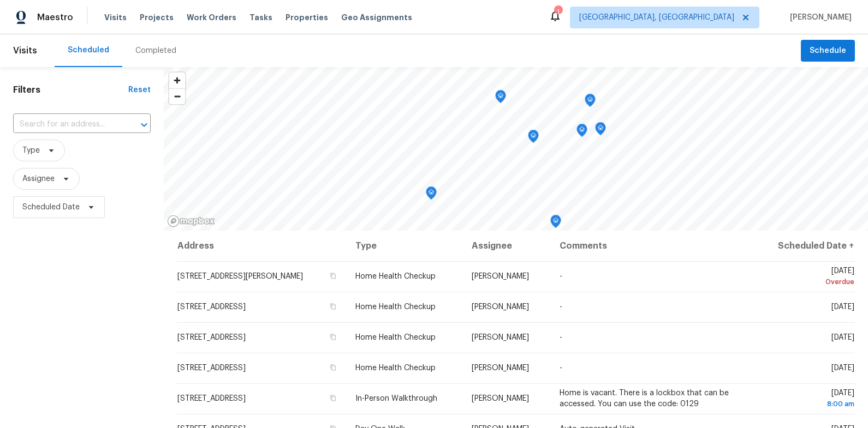  What do you see at coordinates (307, 17) in the screenshot?
I see `span: Properties` at bounding box center [307, 17].